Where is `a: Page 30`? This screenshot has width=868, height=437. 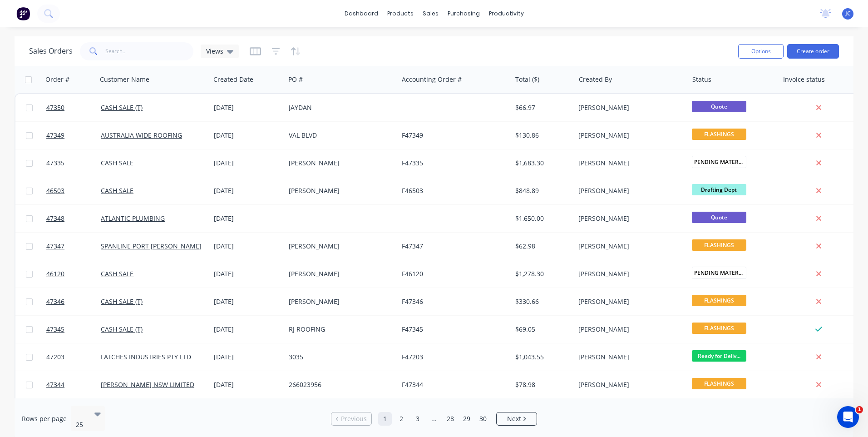
a: Page 30 is located at coordinates (483, 419).